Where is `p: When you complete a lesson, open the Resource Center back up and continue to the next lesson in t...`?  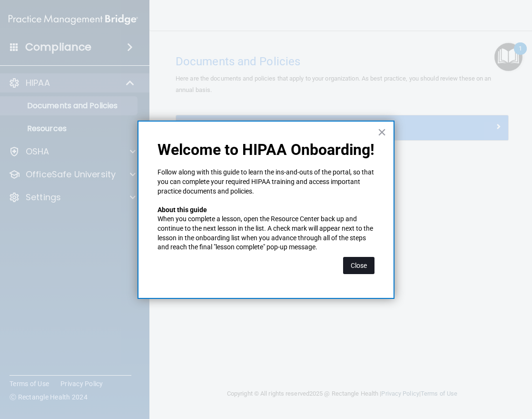
p: When you complete a lesson, open the Resource Center back up and continue to the next lesson in t... is located at coordinates (266, 233).